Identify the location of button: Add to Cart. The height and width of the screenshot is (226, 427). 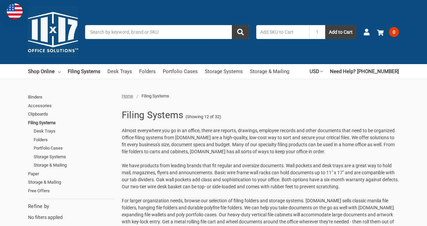
(340, 32).